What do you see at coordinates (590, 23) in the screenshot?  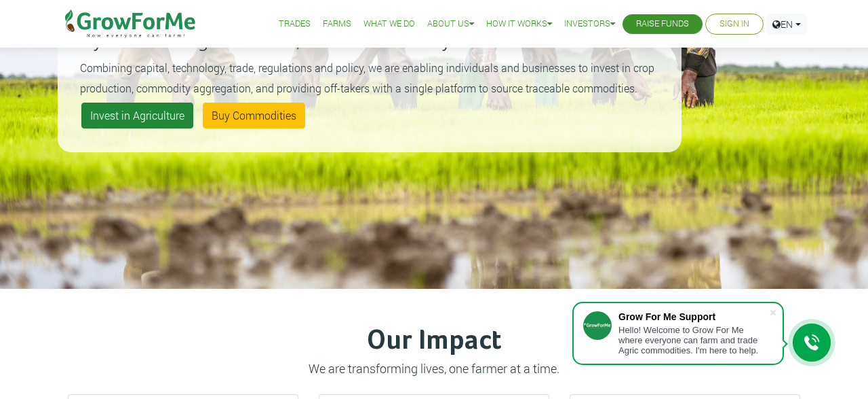 I see `a: Investors` at bounding box center [590, 23].